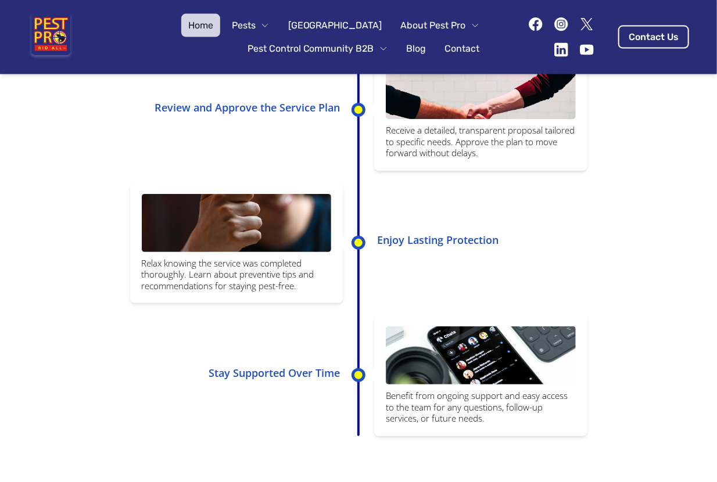  Describe the element at coordinates (311, 49) in the screenshot. I see `span: Pest Control Community B2B` at that location.